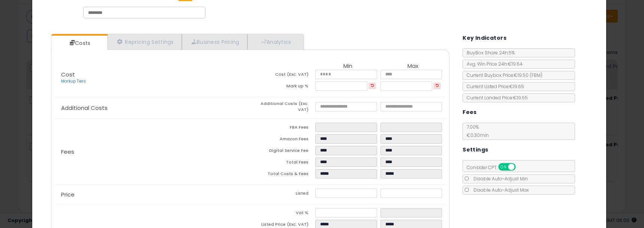 This screenshot has width=644, height=228. Describe the element at coordinates (413, 66) in the screenshot. I see `th: Max` at that location.